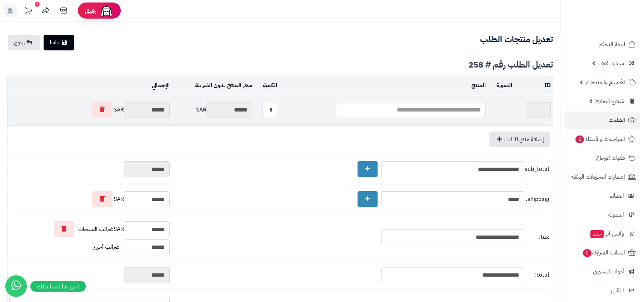 Image resolution: width=644 pixels, height=302 pixels. Describe the element at coordinates (607, 234) in the screenshot. I see `span: وآتس آب` at that location.